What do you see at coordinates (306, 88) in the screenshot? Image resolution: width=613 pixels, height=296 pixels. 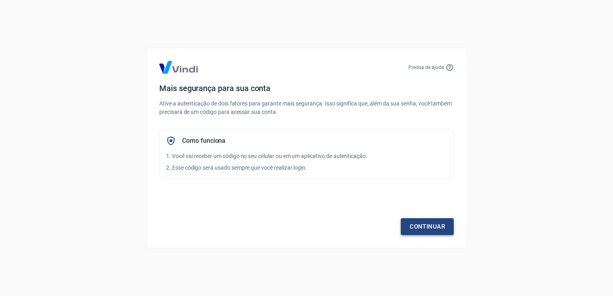 I see `h4: Mais segurança para sua conta` at bounding box center [306, 88].